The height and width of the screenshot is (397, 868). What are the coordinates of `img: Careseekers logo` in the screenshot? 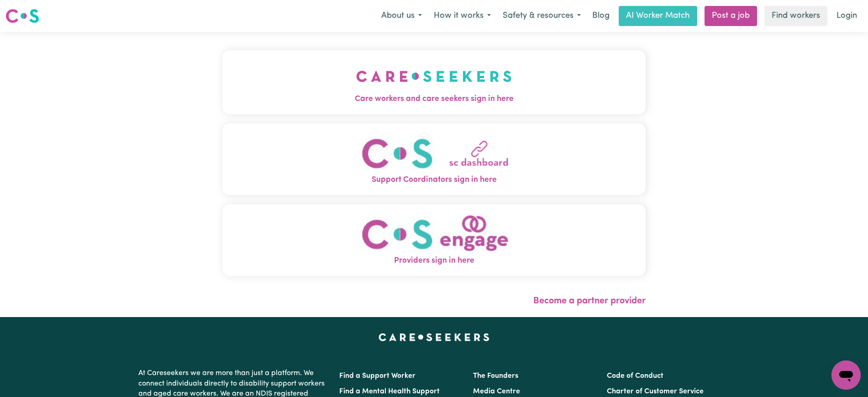 It's located at (22, 16).